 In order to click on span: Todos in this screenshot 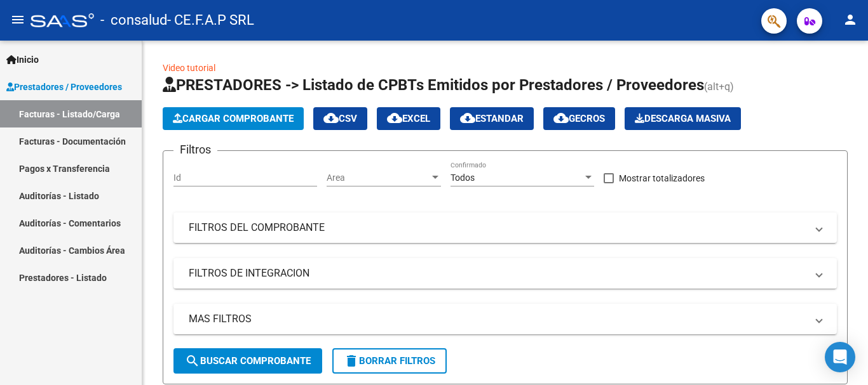, I will do `click(463, 178)`.